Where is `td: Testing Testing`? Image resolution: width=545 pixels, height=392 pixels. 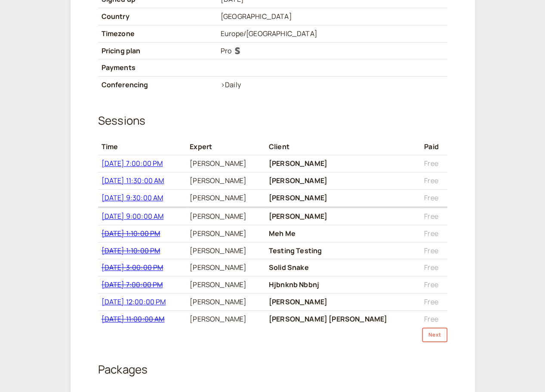 td: Testing Testing is located at coordinates (343, 250).